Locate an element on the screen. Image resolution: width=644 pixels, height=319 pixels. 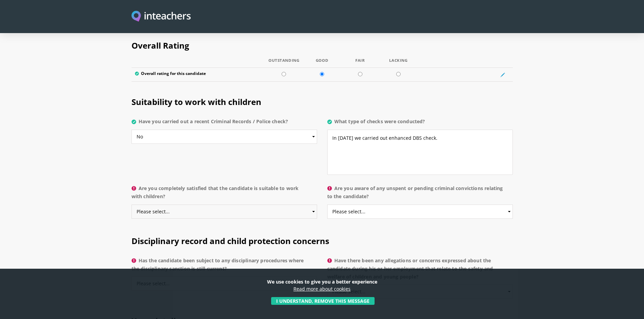
th: Fair is located at coordinates (360, 63).